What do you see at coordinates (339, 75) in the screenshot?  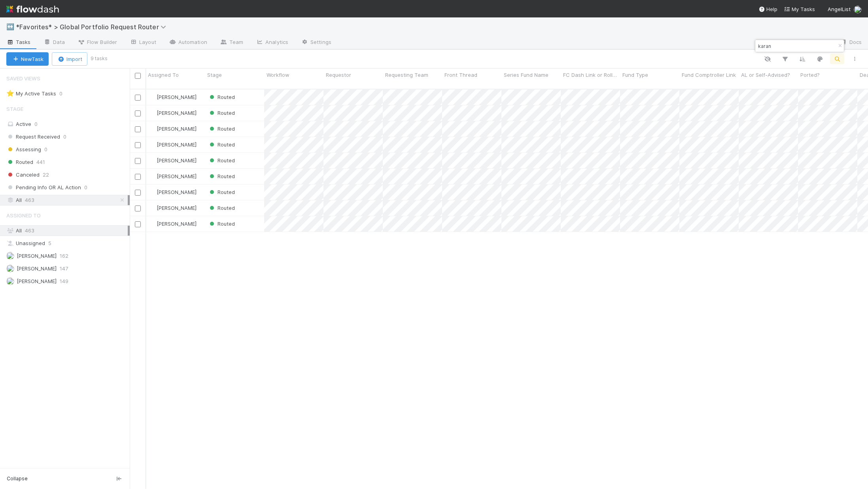 I see `span: Requestor` at bounding box center [339, 75].